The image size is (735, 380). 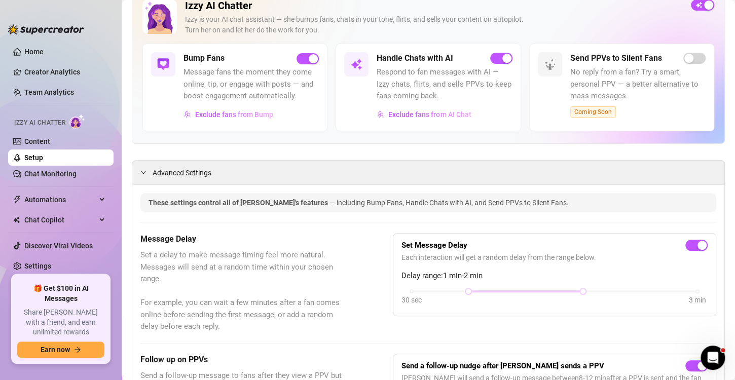 I want to click on span: expanded, so click(x=143, y=172).